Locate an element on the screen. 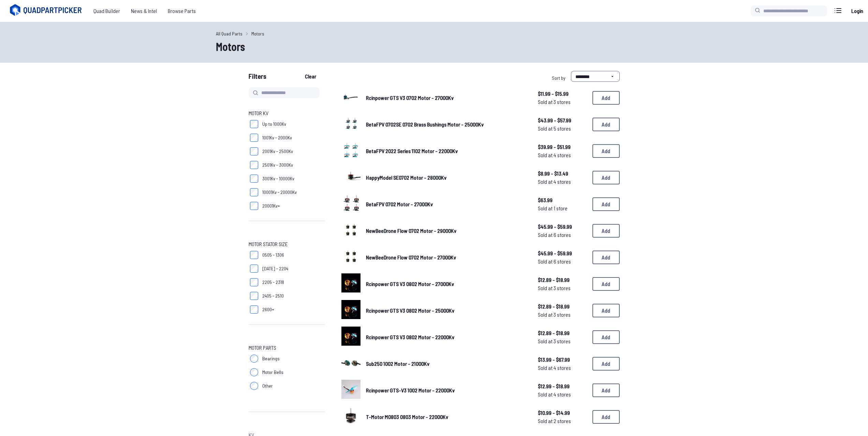 The width and height of the screenshot is (868, 436). input: 2205 - 2318 is located at coordinates (254, 282).